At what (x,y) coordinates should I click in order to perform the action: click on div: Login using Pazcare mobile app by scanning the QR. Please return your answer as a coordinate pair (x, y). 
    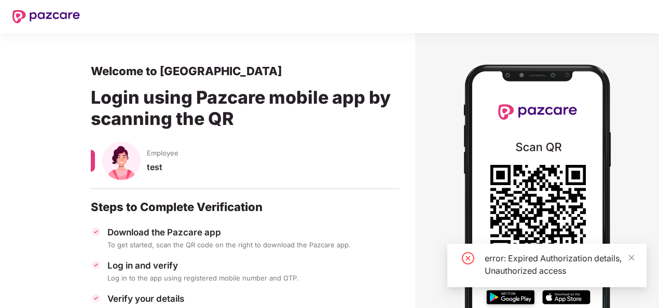
    Looking at the image, I should click on (245, 110).